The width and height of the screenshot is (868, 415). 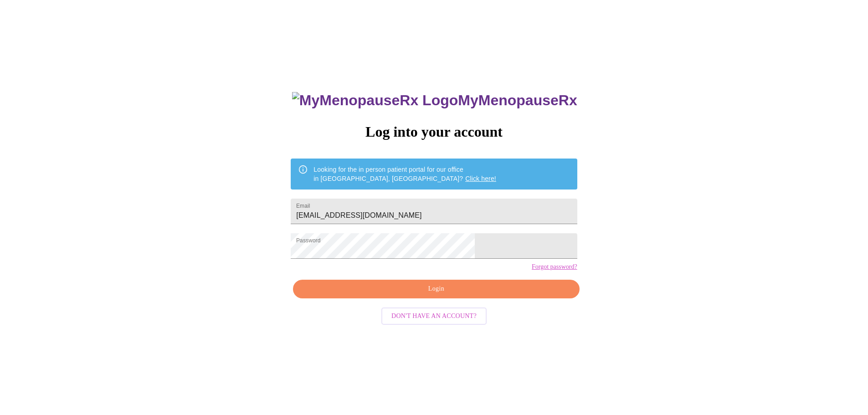 I want to click on a: Click here!, so click(x=480, y=178).